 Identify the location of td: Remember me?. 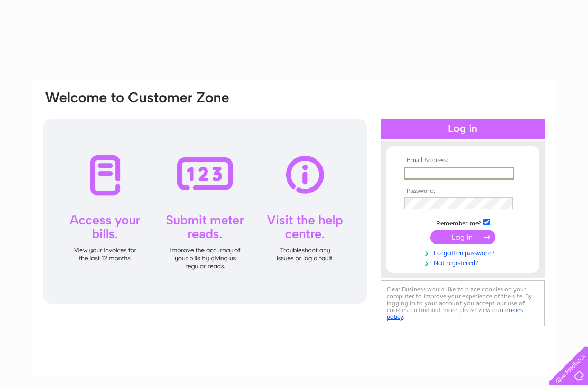
(463, 222).